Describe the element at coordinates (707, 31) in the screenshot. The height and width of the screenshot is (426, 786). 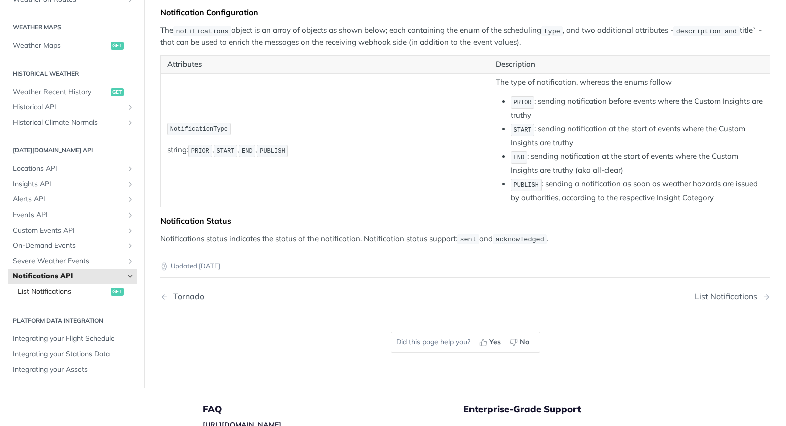
I see `span: description and` at that location.